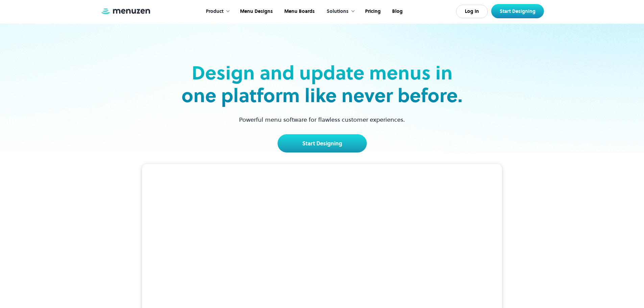  I want to click on a: Menu Boards, so click(299, 12).